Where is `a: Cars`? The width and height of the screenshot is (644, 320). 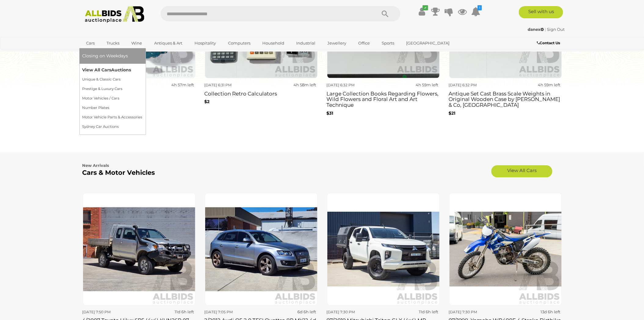
a: Cars is located at coordinates (91, 43).